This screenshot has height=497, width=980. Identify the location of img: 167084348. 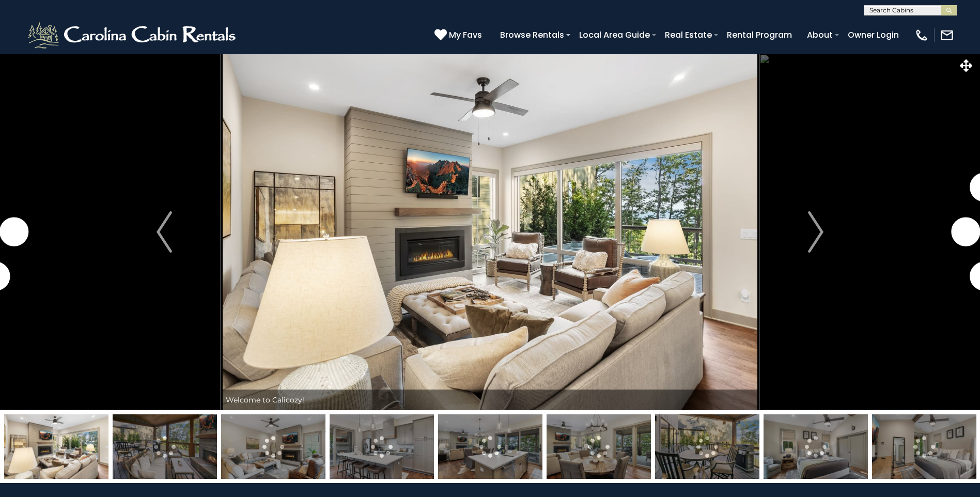
(707, 447).